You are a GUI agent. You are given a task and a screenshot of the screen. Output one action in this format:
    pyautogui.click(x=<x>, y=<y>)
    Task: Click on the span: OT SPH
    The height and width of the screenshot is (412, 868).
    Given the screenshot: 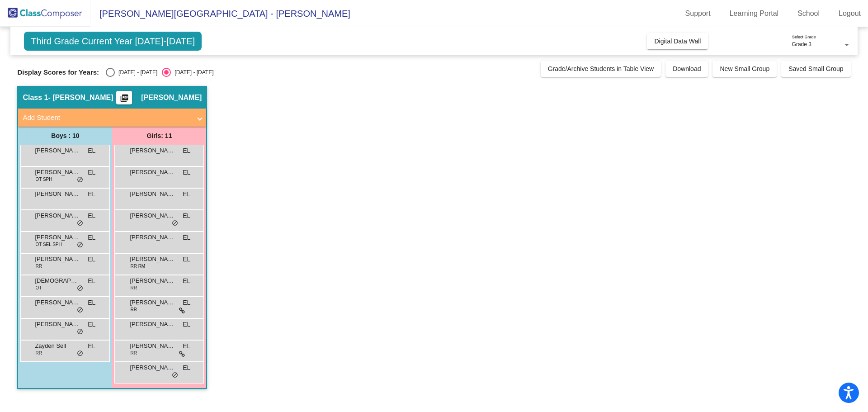 What is the action you would take?
    pyautogui.click(x=43, y=179)
    